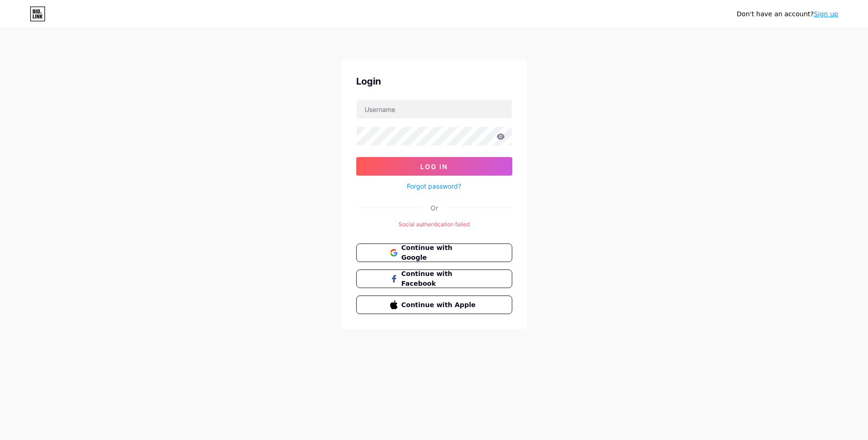 The image size is (868, 440). I want to click on a: Continue with Google, so click(434, 252).